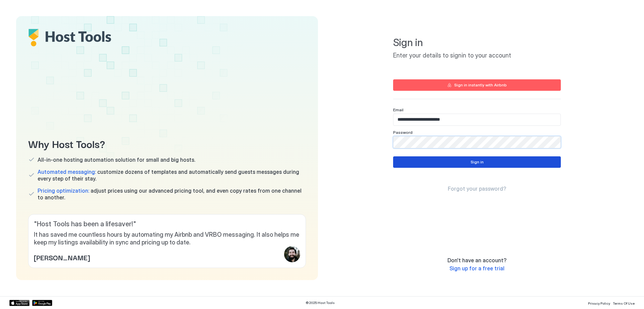 This screenshot has height=309, width=644. Describe the element at coordinates (477, 162) in the screenshot. I see `div: Sign in` at that location.